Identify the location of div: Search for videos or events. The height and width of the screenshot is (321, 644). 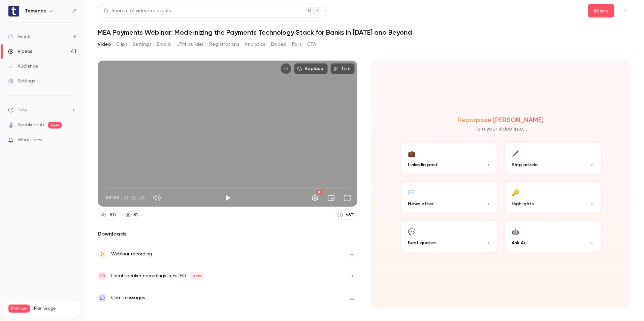
(137, 11).